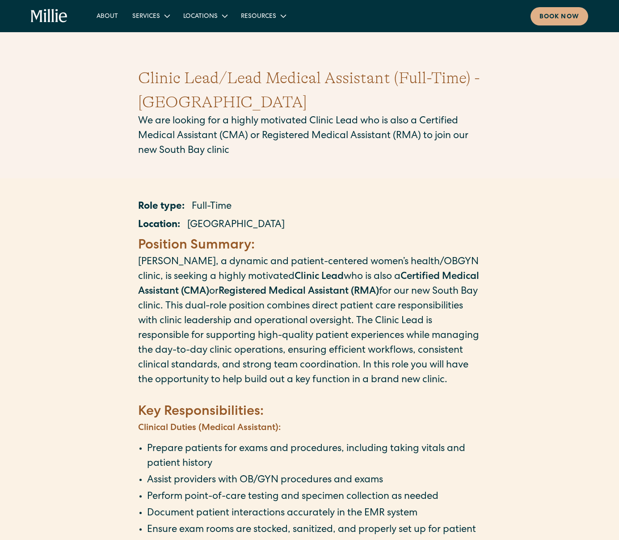 Image resolution: width=619 pixels, height=540 pixels. I want to click on li: Perform point-of-care testing and specimen collection as needed, so click(314, 497).